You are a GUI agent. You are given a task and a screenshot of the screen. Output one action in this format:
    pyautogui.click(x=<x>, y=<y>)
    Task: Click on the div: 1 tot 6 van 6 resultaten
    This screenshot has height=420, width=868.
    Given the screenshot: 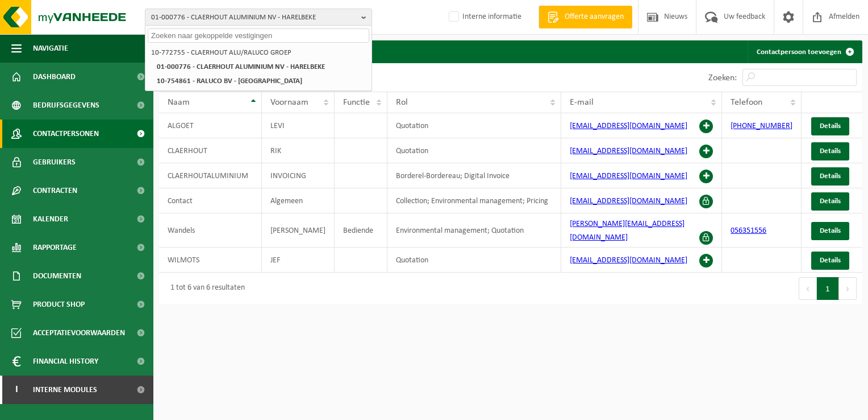 What is the action you would take?
    pyautogui.click(x=205, y=288)
    